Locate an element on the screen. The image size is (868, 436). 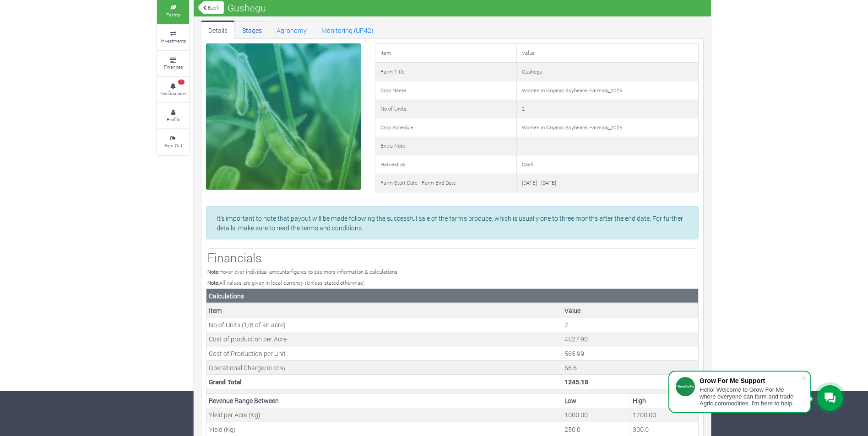
td: This is the cost of an Acre is located at coordinates (630, 339).